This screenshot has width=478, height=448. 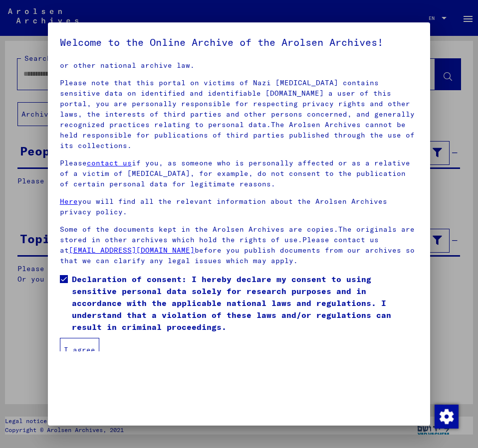 What do you see at coordinates (446, 416) in the screenshot?
I see `img: Change consent` at bounding box center [446, 416].